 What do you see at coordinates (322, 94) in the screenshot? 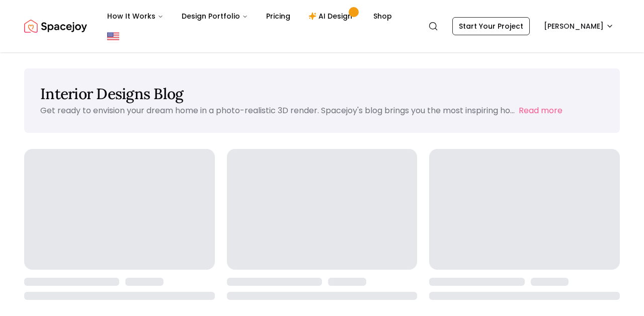
I see `h1: Interior Designs Blog` at bounding box center [322, 94].